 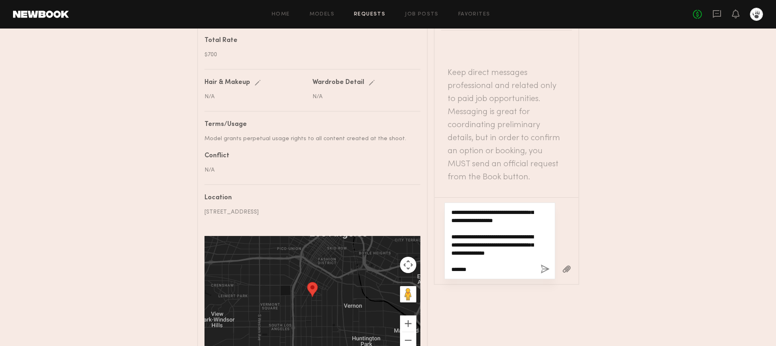 What do you see at coordinates (338, 83) in the screenshot?
I see `div: Wardrobe Detail` at bounding box center [338, 83].